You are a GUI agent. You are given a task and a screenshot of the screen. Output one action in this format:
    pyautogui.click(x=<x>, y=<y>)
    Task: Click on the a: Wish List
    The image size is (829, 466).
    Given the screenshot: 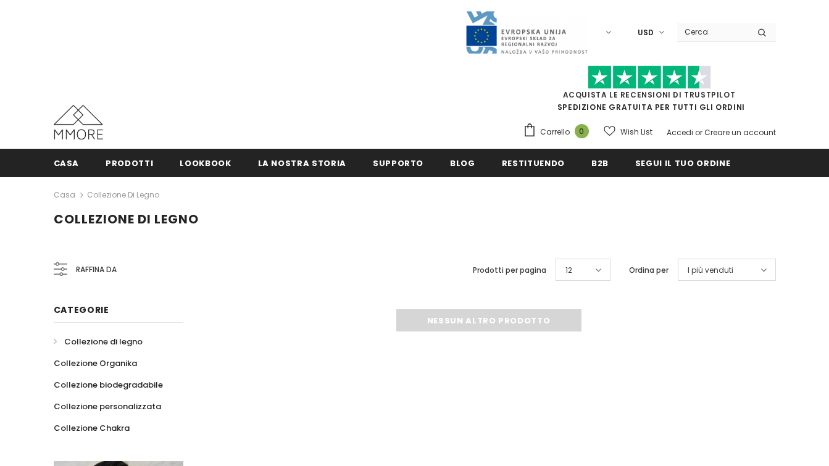 What is the action you would take?
    pyautogui.click(x=627, y=131)
    